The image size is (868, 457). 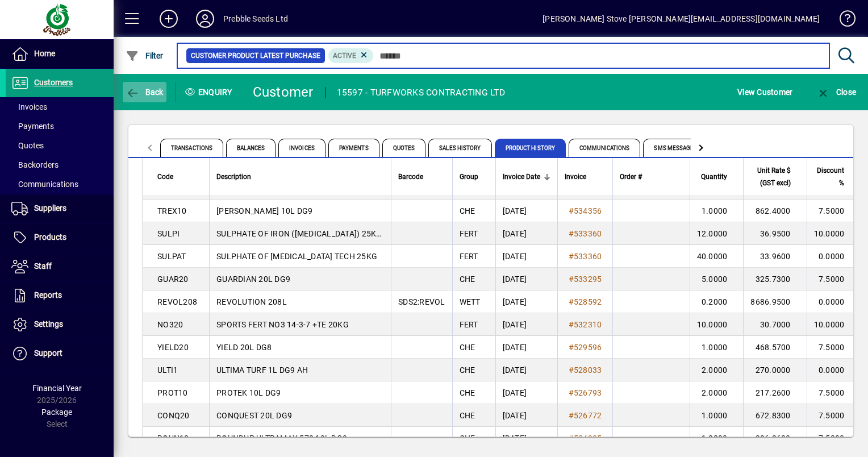 What do you see at coordinates (300, 177) in the screenshot?
I see `div: Description` at bounding box center [300, 177].